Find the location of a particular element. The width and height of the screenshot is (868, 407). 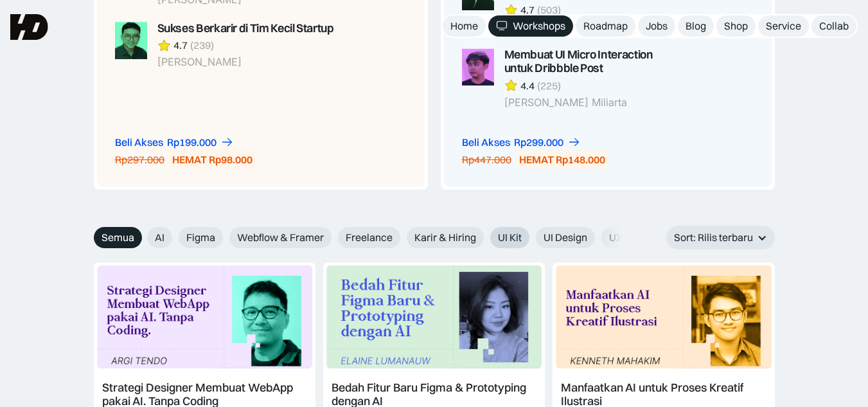

a: Roadmap is located at coordinates (606, 26).